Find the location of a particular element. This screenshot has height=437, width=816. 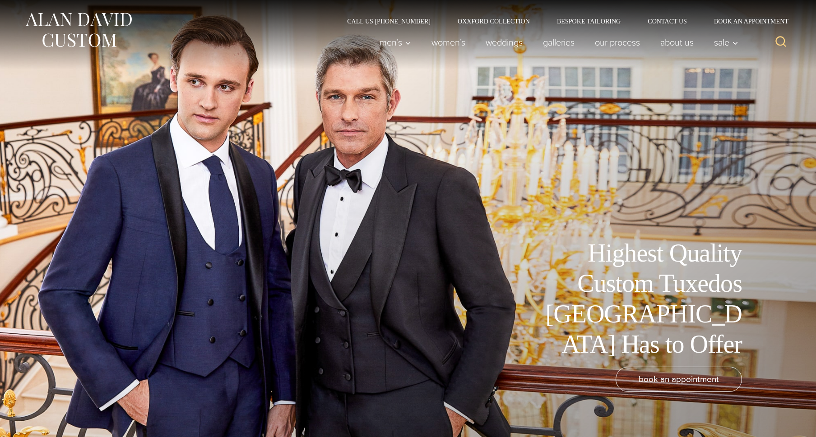

a: About Us is located at coordinates (677, 42).